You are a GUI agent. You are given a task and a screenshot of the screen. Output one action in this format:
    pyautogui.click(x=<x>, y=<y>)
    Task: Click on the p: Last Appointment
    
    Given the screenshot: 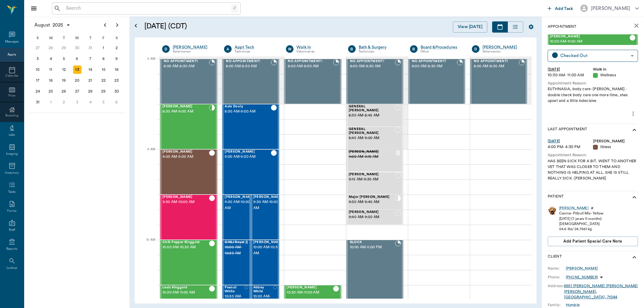 What is the action you would take?
    pyautogui.click(x=567, y=130)
    